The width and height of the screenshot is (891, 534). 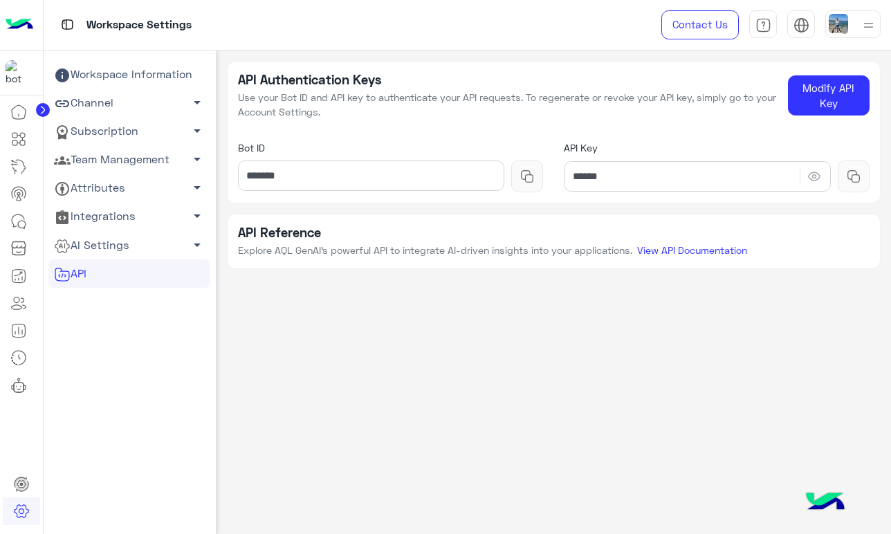 What do you see at coordinates (763, 25) in the screenshot?
I see `a: tab` at bounding box center [763, 25].